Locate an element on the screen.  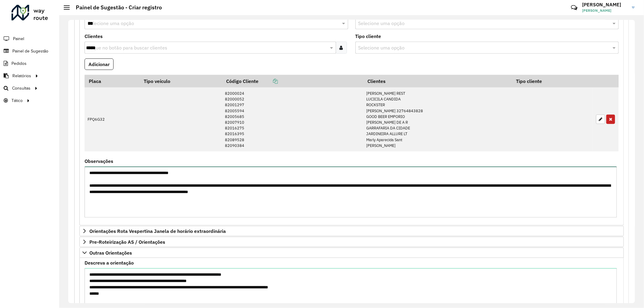
span: Pedidos is located at coordinates (19, 64).